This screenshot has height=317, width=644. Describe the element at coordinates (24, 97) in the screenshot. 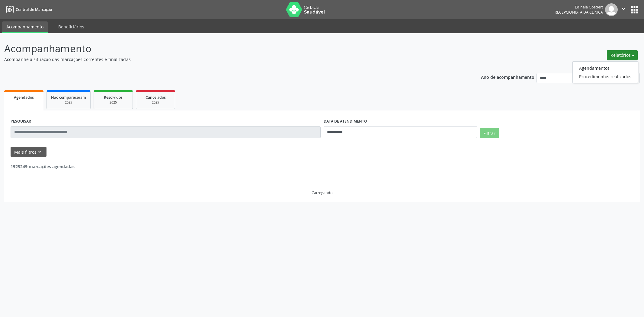

I see `span: Agendados` at that location.